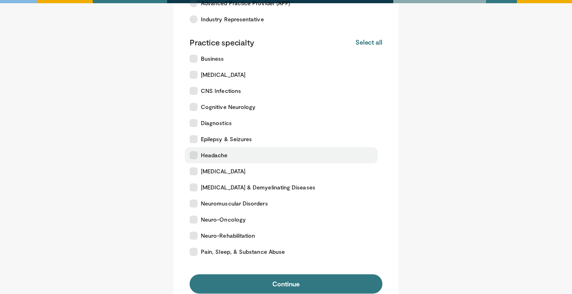 The image size is (572, 294). I want to click on span: Neuro-Rehabilitation, so click(228, 236).